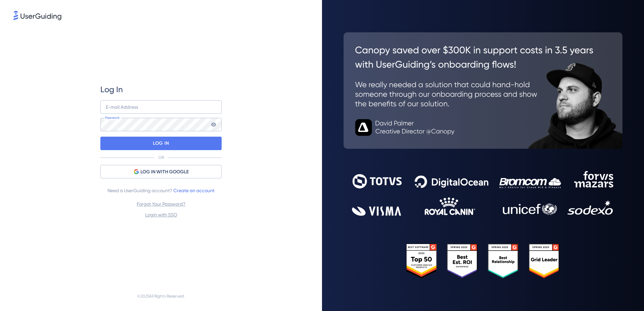  What do you see at coordinates (161, 107) in the screenshot?
I see `input: example@company.com` at bounding box center [161, 107].